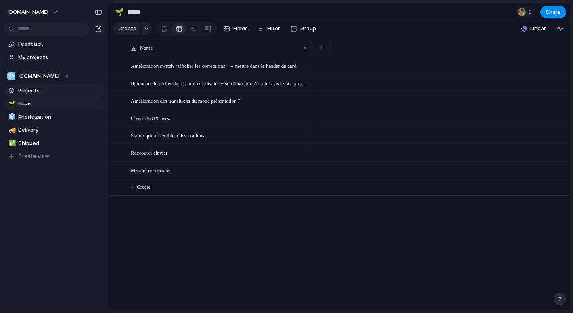 The width and height of the screenshot is (573, 313). What do you see at coordinates (55, 57) in the screenshot?
I see `a: My projects` at bounding box center [55, 57].